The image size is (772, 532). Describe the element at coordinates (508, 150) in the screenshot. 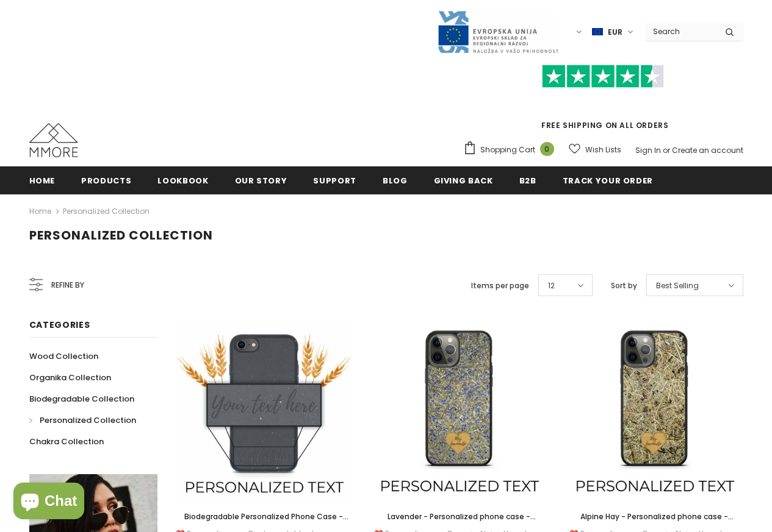

I see `span: Shopping Cart` at that location.